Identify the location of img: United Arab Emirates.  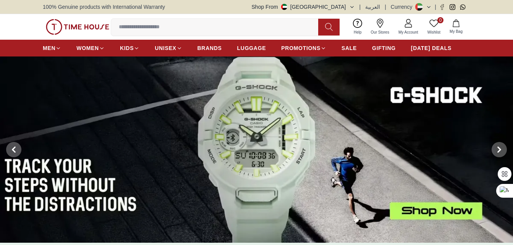
(284, 7).